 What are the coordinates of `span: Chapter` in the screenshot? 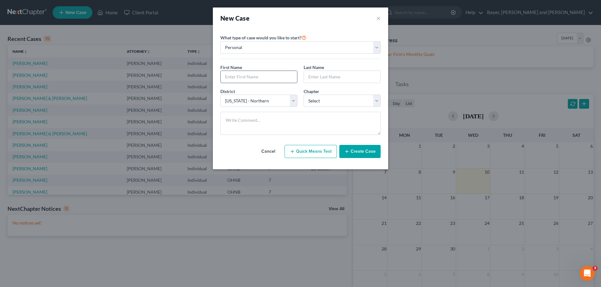 It's located at (311, 91).